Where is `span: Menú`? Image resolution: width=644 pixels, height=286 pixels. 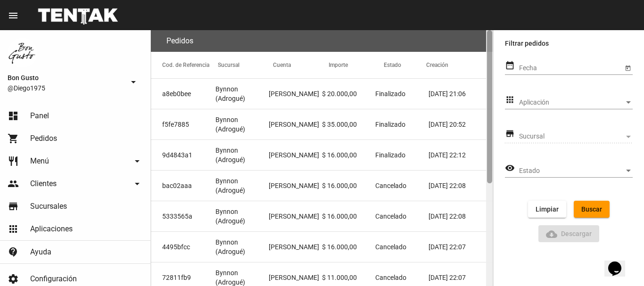
span: Menú is located at coordinates (40, 161).